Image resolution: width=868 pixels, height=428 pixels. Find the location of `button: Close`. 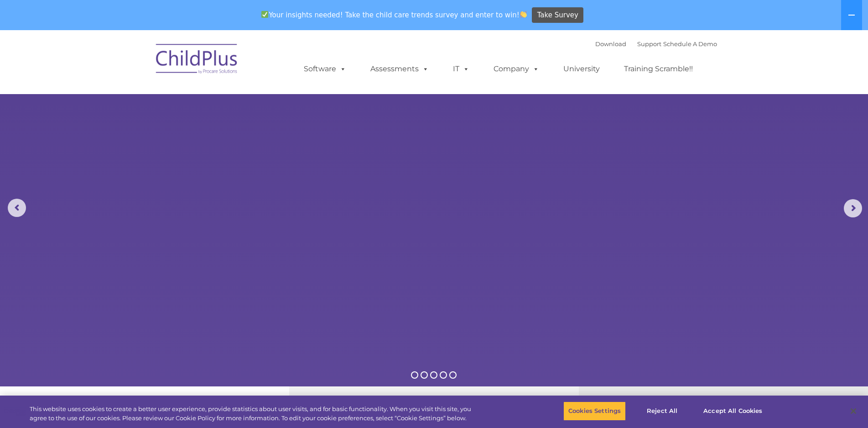

button: Close is located at coordinates (853, 411).